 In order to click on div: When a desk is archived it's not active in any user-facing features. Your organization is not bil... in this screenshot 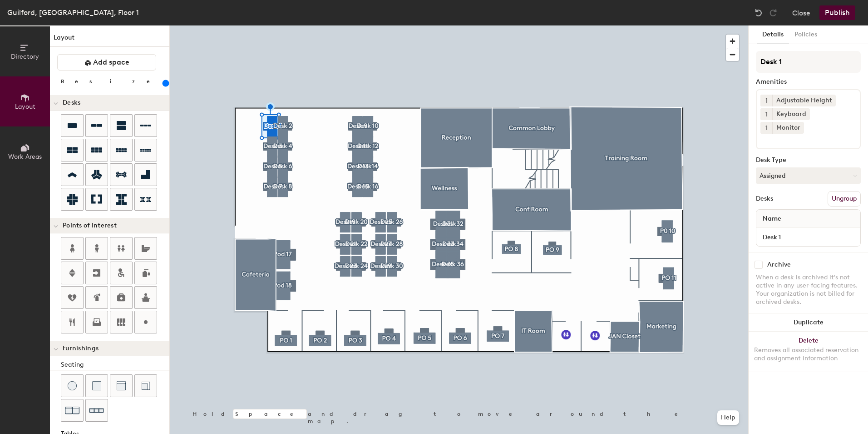, I will do `click(809, 289)`.